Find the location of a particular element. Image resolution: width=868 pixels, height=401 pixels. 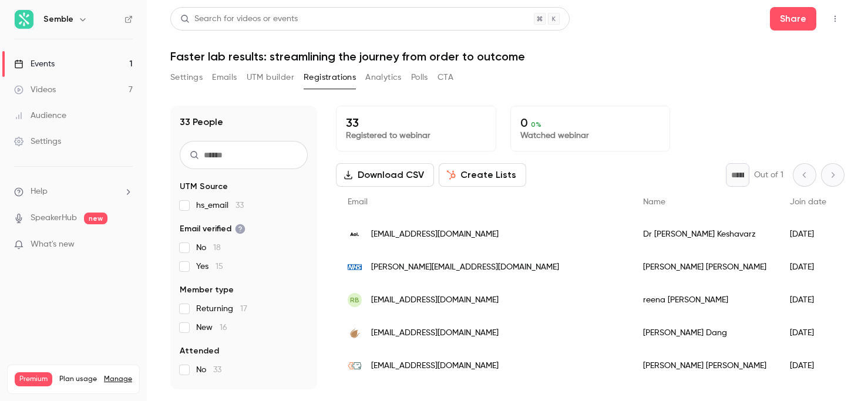

a: Manage is located at coordinates (118, 379).